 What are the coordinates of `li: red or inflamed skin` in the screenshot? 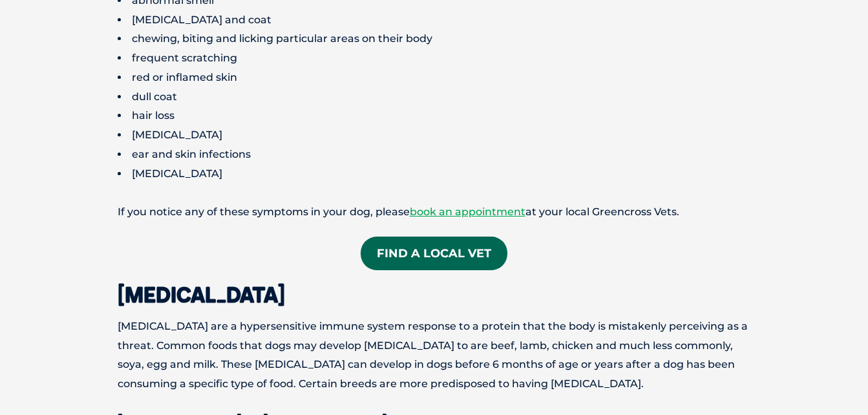 It's located at (434, 77).